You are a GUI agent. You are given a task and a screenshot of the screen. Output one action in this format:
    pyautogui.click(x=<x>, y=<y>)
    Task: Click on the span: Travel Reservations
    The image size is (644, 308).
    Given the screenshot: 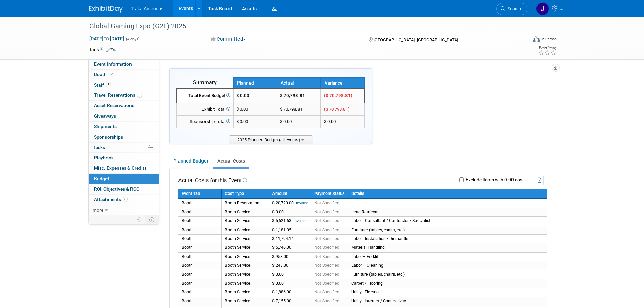 What is the action you would take?
    pyautogui.click(x=118, y=95)
    